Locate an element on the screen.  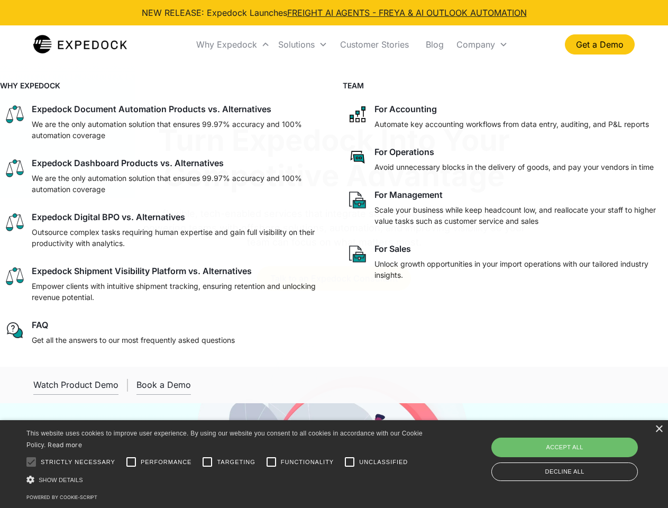
div: For Sales is located at coordinates (393, 249).